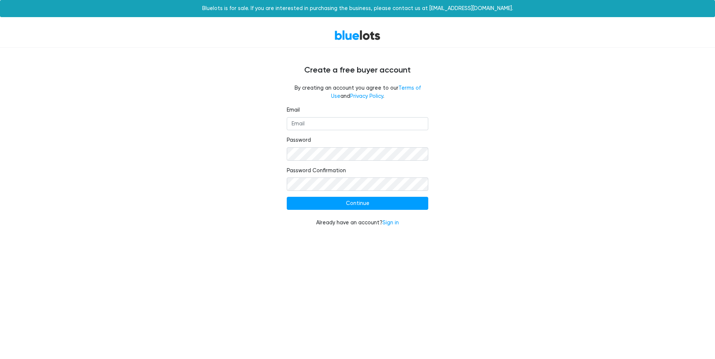 The image size is (715, 359). Describe the element at coordinates (358, 204) in the screenshot. I see `input: Continue` at that location.